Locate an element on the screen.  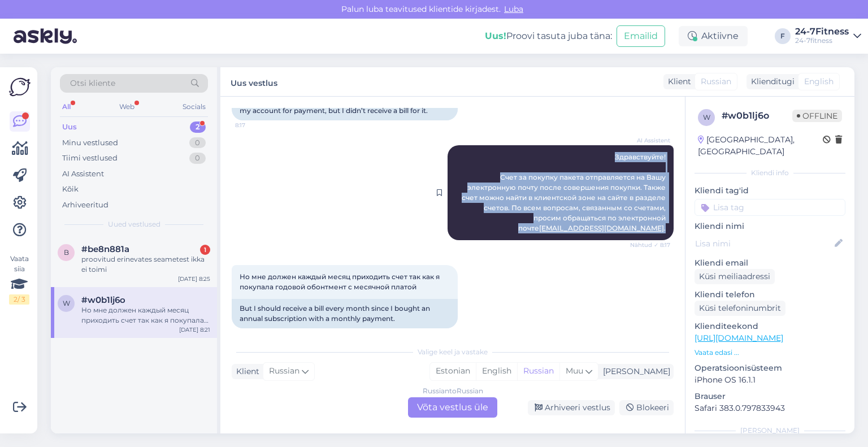
p: Operatsioonisüsteem is located at coordinates (769, 367).